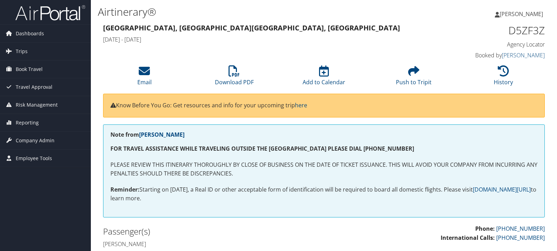 The height and width of the screenshot is (251, 557). What do you see at coordinates (211, 231) in the screenshot?
I see `h2: Passenger(s)` at bounding box center [211, 231].